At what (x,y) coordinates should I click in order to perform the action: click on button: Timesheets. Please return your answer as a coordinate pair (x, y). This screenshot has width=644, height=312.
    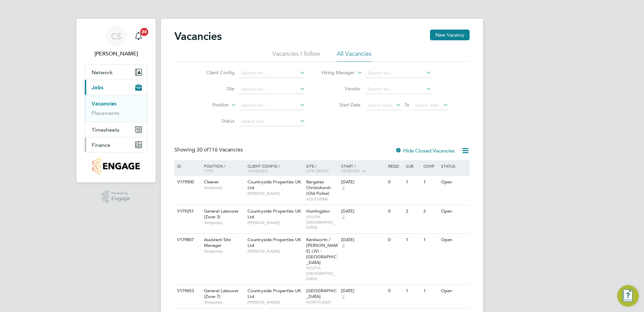
    Looking at the image, I should click on (116, 130).